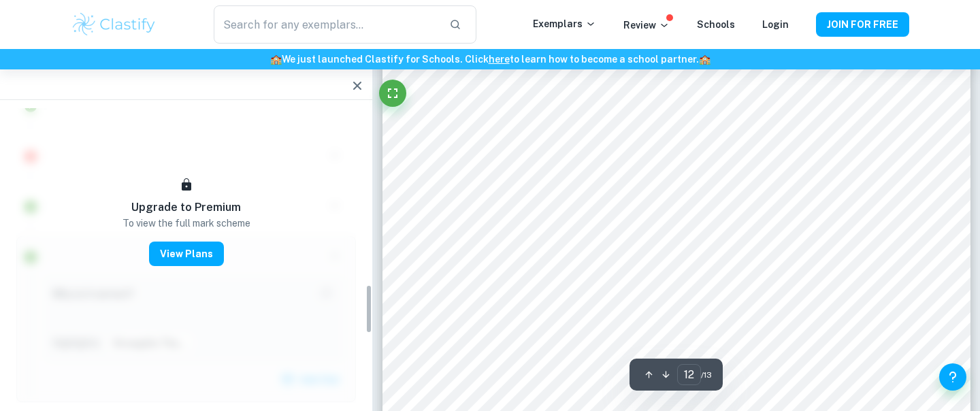 Image resolution: width=980 pixels, height=411 pixels. I want to click on p: To view the full mark scheme, so click(187, 223).